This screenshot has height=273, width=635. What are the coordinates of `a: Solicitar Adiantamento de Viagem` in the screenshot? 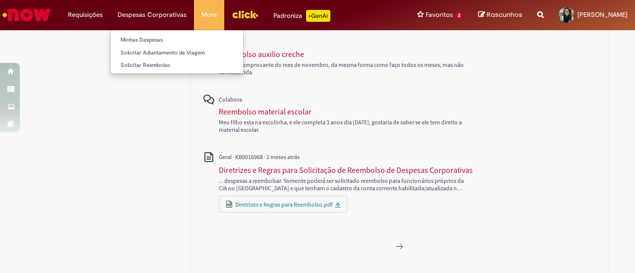 It's located at (176, 53).